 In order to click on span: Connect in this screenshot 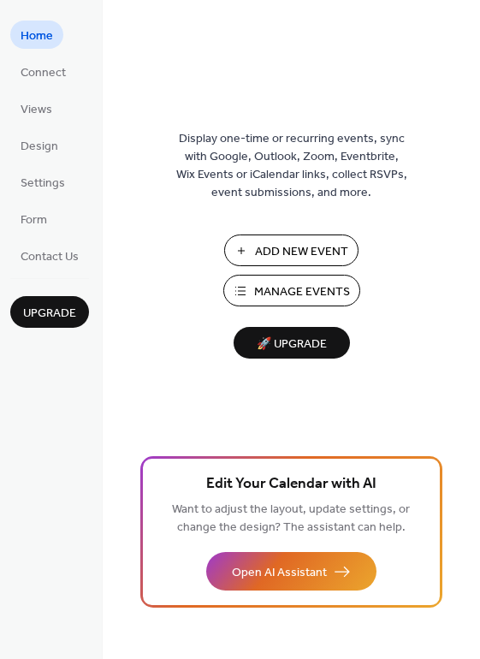, I will do `click(43, 73)`.